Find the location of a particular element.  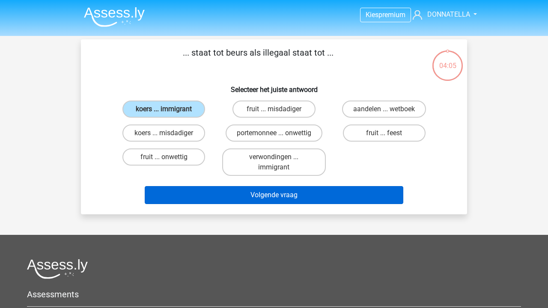

span: premium is located at coordinates (392, 15).